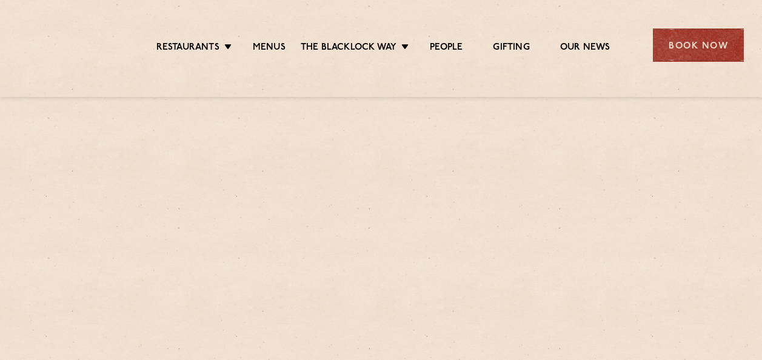 The image size is (762, 360). What do you see at coordinates (269, 48) in the screenshot?
I see `a: Menus` at bounding box center [269, 48].